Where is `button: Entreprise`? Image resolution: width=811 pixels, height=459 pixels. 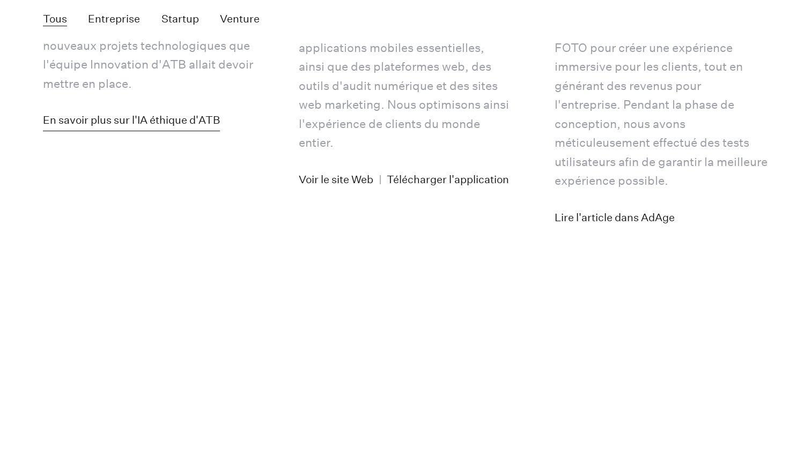
button: Entreprise is located at coordinates (114, 20).